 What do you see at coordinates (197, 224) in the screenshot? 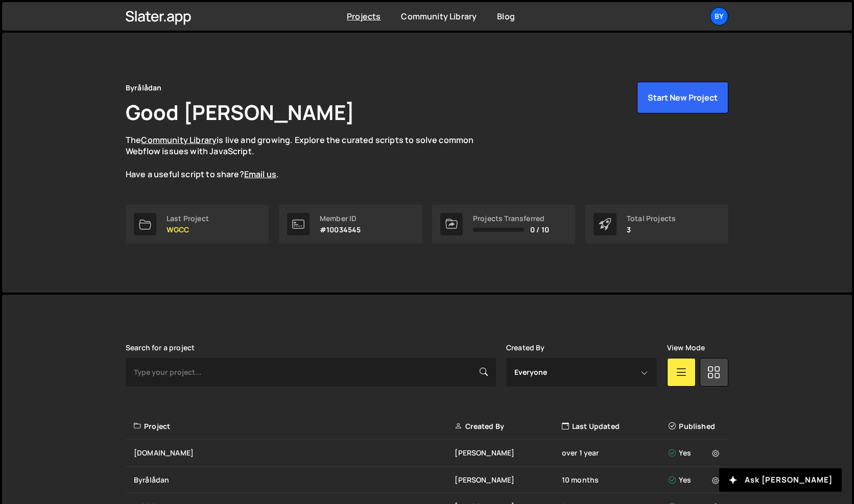
I see `a: Last Project WGCC` at bounding box center [197, 224].